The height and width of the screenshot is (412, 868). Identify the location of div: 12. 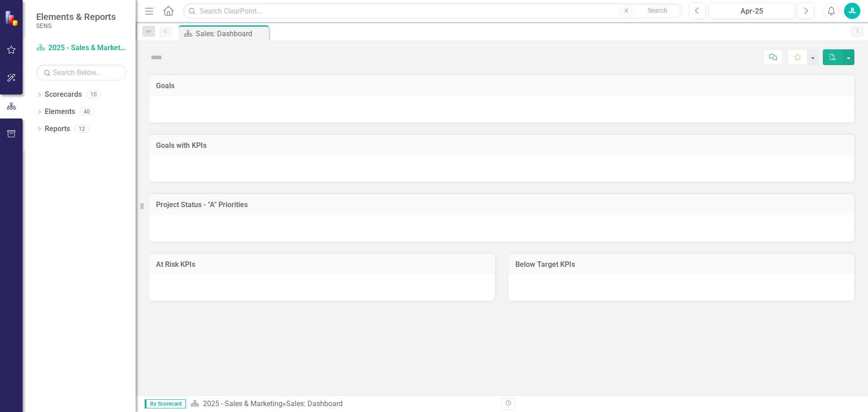
(82, 129).